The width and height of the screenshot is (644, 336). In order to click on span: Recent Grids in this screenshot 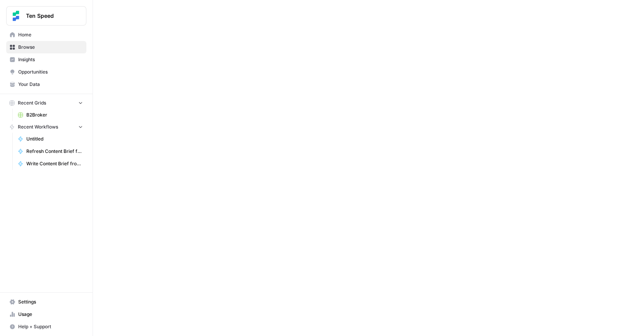, I will do `click(32, 103)`.